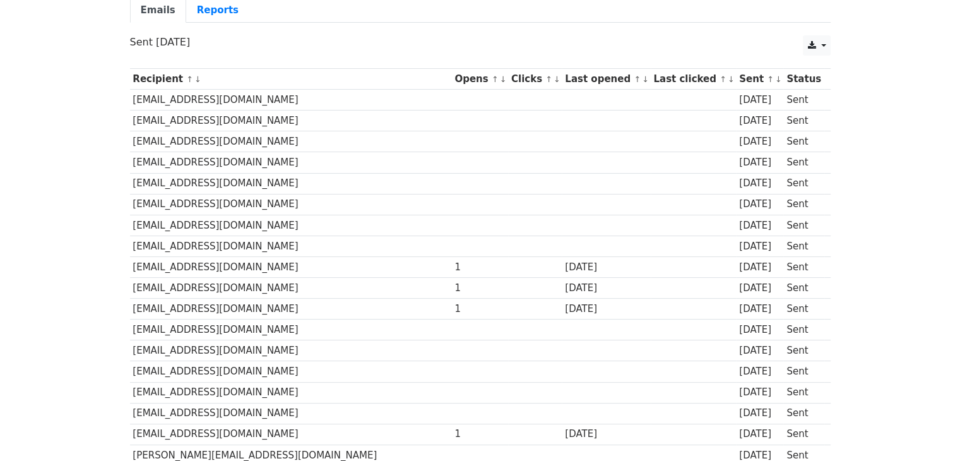 The image size is (960, 461). I want to click on th: Recipient, so click(291, 79).